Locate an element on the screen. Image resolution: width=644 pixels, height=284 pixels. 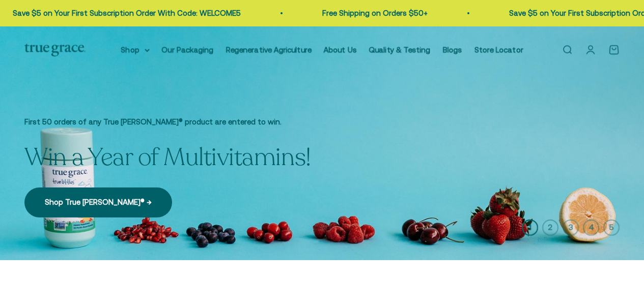
a: About Us is located at coordinates (341, 50).